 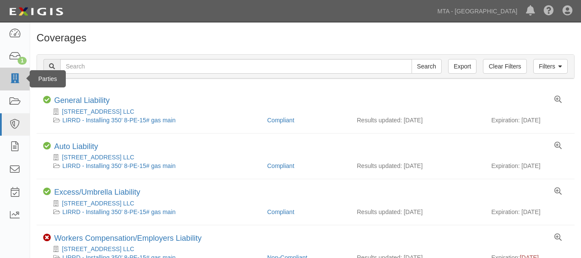 I want to click on a: Clear Filters, so click(x=505, y=66).